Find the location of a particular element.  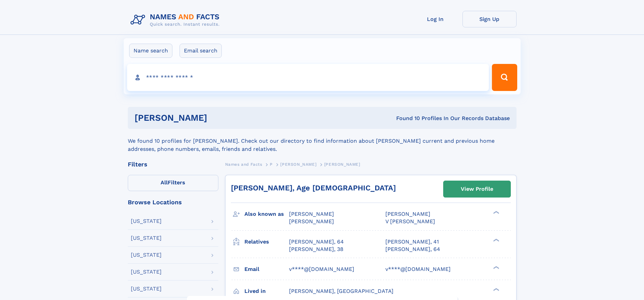

a: P is located at coordinates (271, 164).